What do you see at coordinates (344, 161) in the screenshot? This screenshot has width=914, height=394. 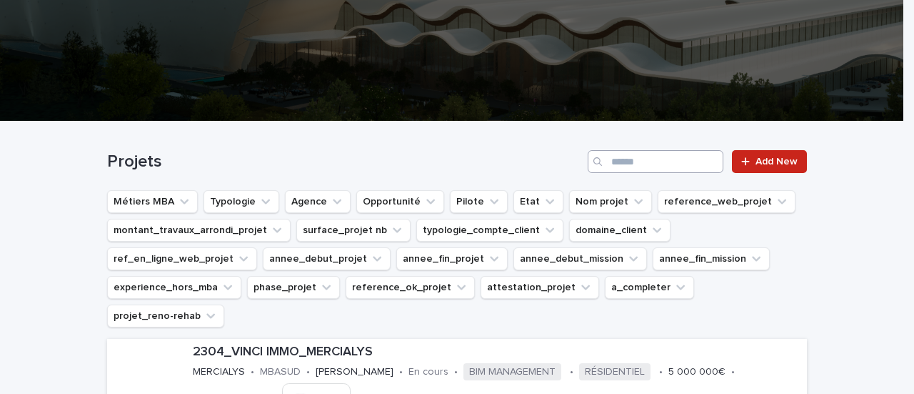 I see `h1: Projets` at bounding box center [344, 161].